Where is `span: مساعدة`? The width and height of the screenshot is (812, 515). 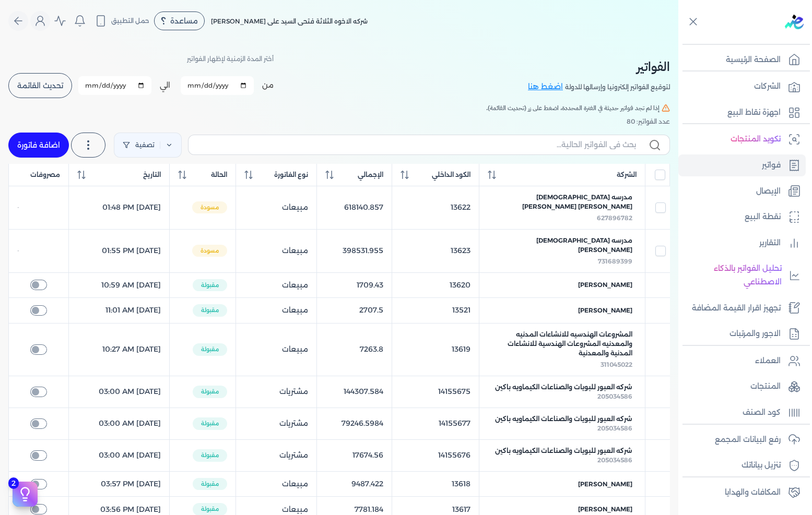
span: مساعدة is located at coordinates (184, 21).